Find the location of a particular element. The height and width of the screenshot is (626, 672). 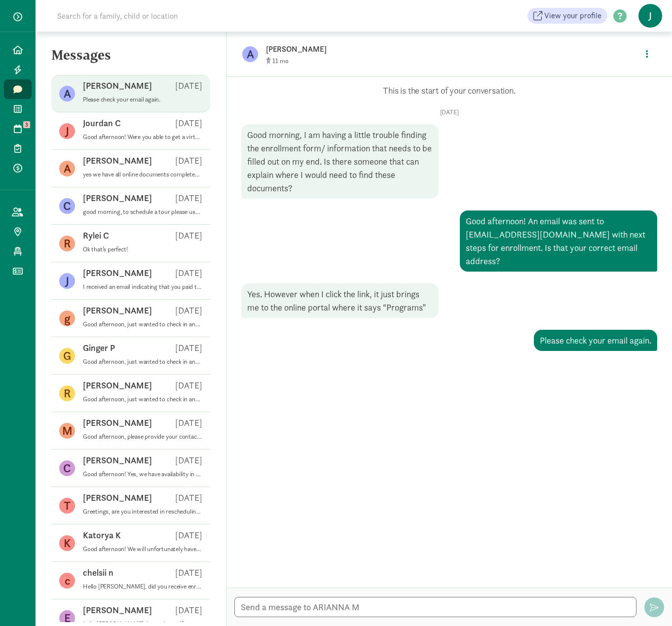

p: yes we have all online documents completed for both children. Now need physical forms completed a... is located at coordinates (143, 175).